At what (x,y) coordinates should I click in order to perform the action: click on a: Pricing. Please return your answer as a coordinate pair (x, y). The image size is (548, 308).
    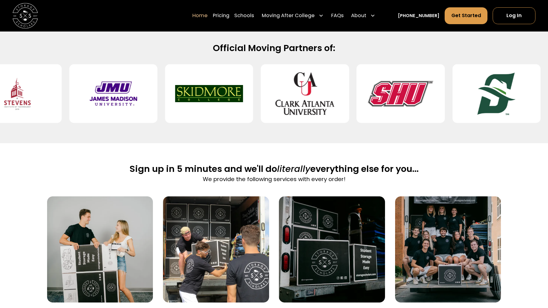
    Looking at the image, I should click on (221, 16).